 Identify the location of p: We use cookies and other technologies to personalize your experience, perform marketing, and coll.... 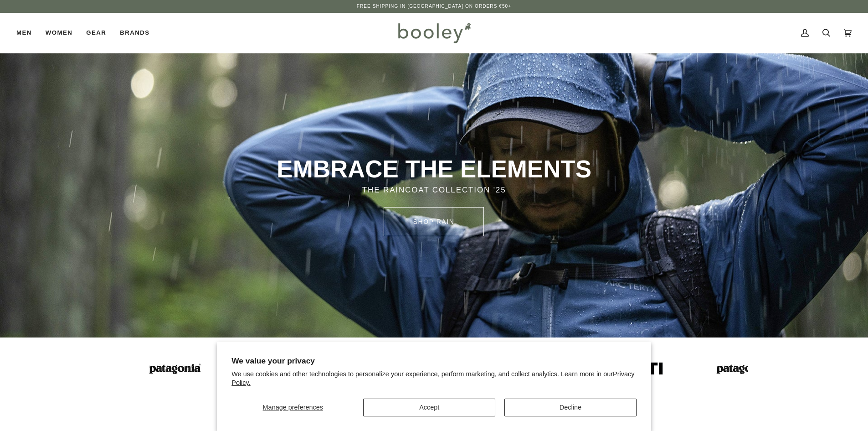
(434, 378).